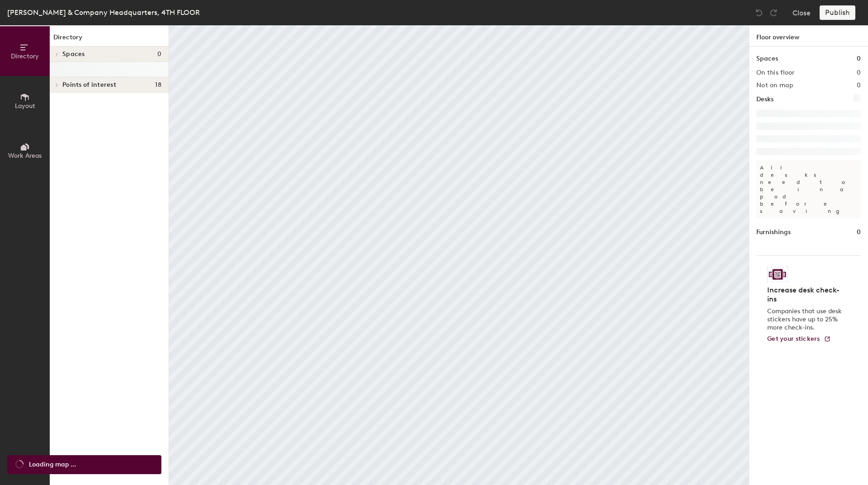  I want to click on span: Points of interest, so click(89, 85).